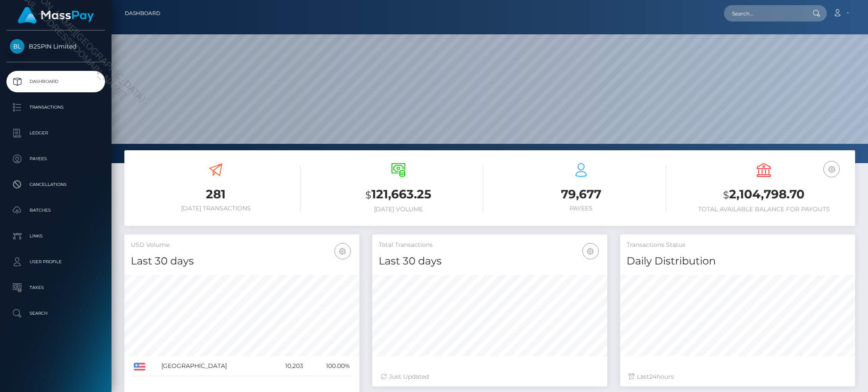  Describe the element at coordinates (653, 377) in the screenshot. I see `span: 24` at that location.